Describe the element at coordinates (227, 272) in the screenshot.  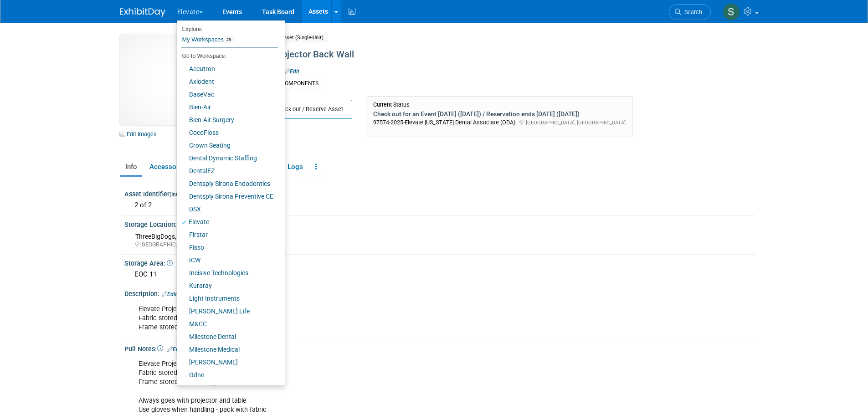
I see `a: Incisive Technologies` at that location.